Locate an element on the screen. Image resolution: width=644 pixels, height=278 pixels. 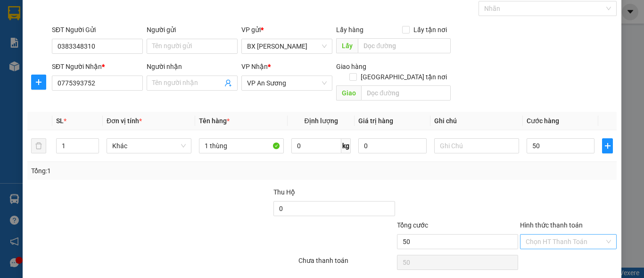
button: delete is located at coordinates (38, 146).